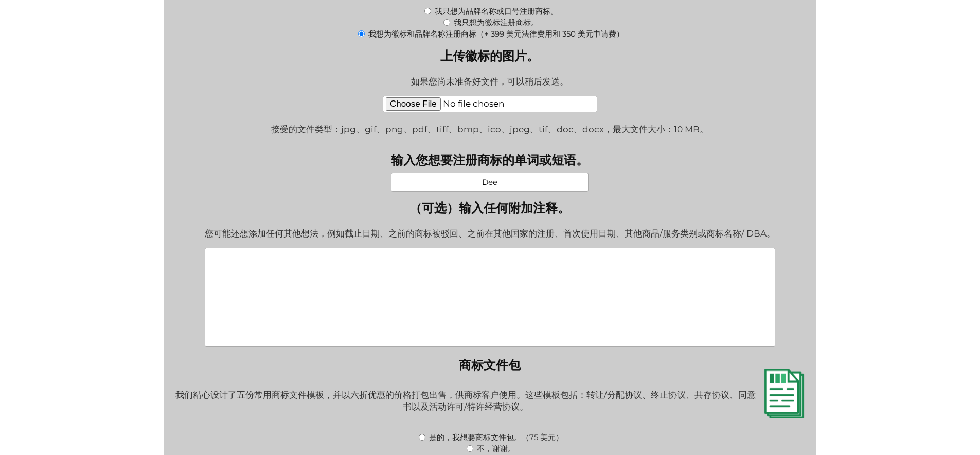 The height and width of the screenshot is (455, 980). Describe the element at coordinates (496, 437) in the screenshot. I see `font: 是的，我想要商标文件包。（75 美元）` at that location.